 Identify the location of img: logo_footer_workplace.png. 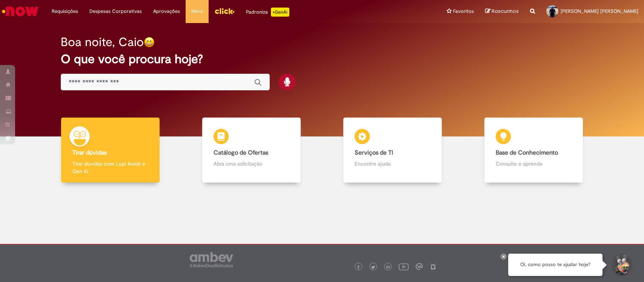
(419, 267).